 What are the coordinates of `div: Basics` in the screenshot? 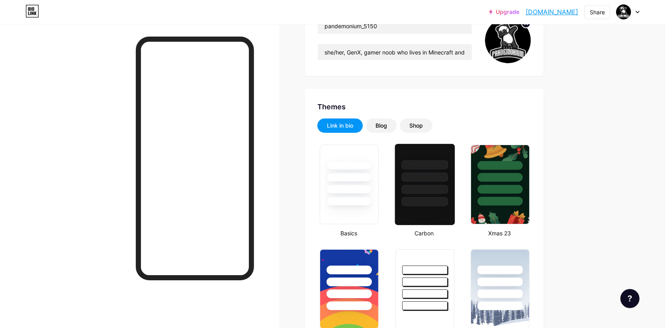 It's located at (348, 233).